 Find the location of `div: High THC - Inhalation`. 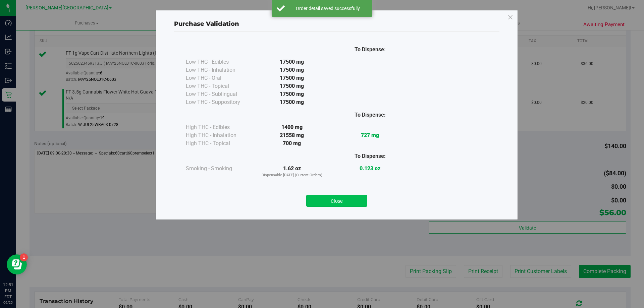

div: High THC - Inhalation is located at coordinates (219, 136).